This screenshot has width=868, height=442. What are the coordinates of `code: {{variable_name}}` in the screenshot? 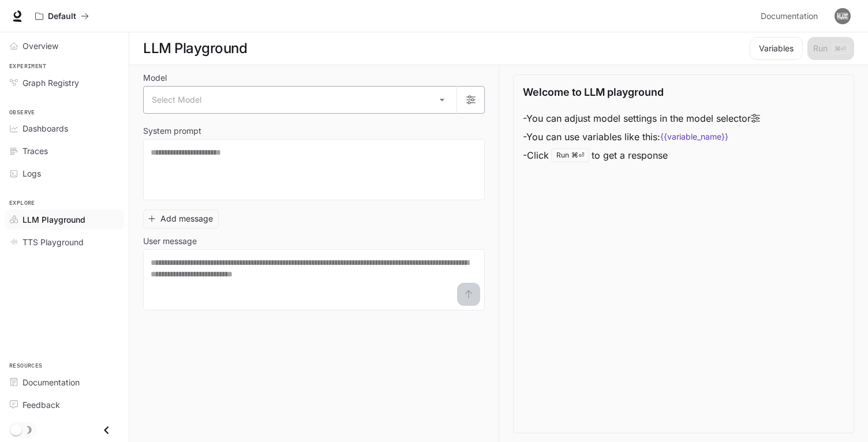 It's located at (694, 137).